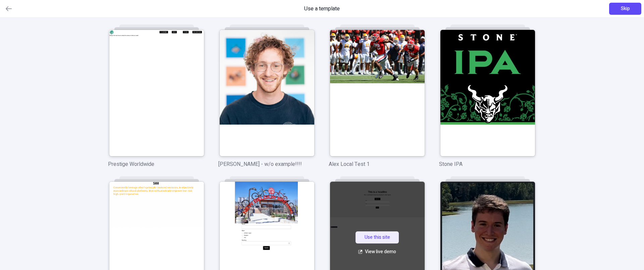  I want to click on p: Prestige Worldwide, so click(156, 164).